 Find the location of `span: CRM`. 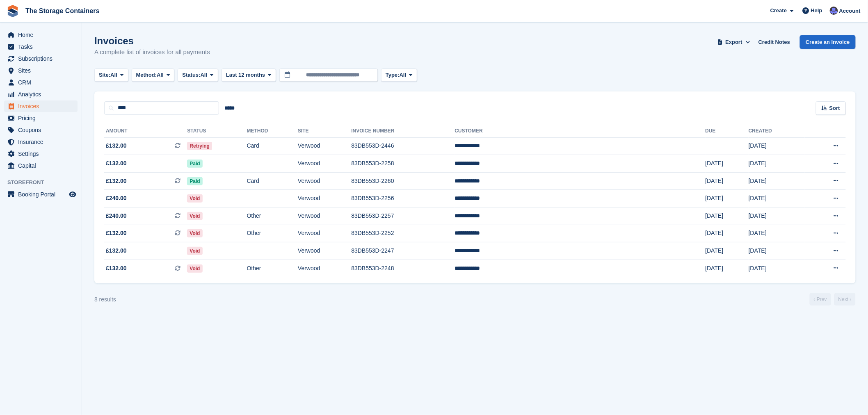

span: CRM is located at coordinates (43, 82).